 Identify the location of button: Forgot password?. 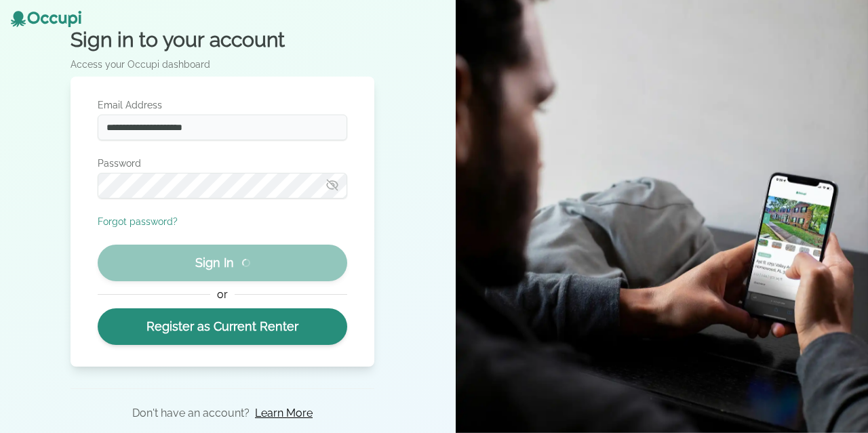
(138, 222).